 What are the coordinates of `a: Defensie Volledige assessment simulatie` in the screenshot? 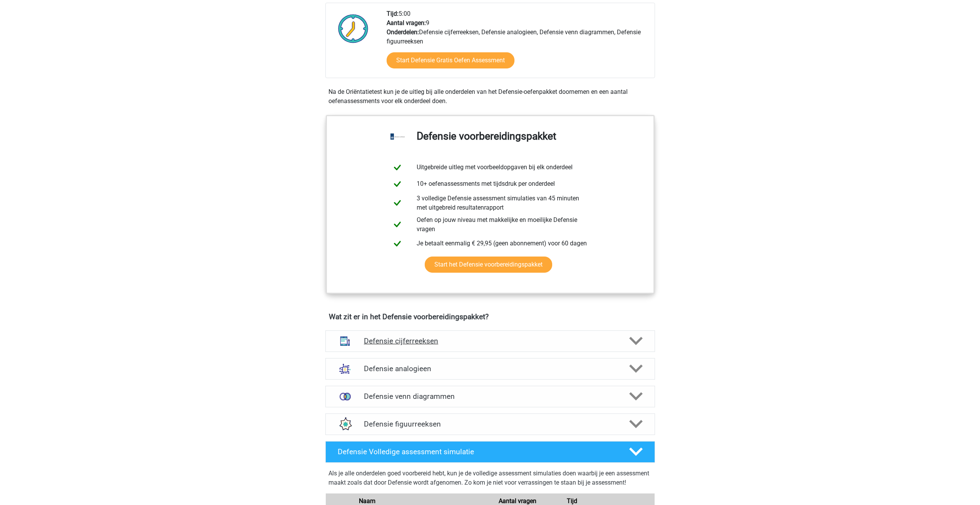 It's located at (490, 452).